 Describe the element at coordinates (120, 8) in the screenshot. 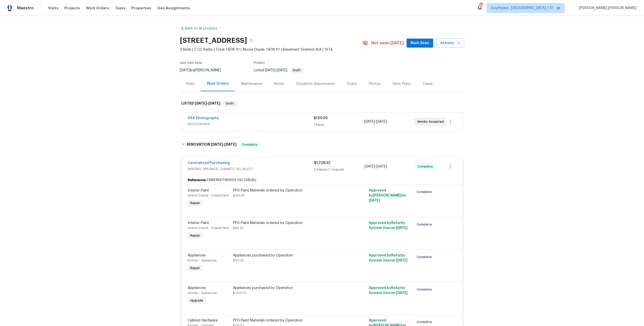

I see `span: Tasks` at that location.